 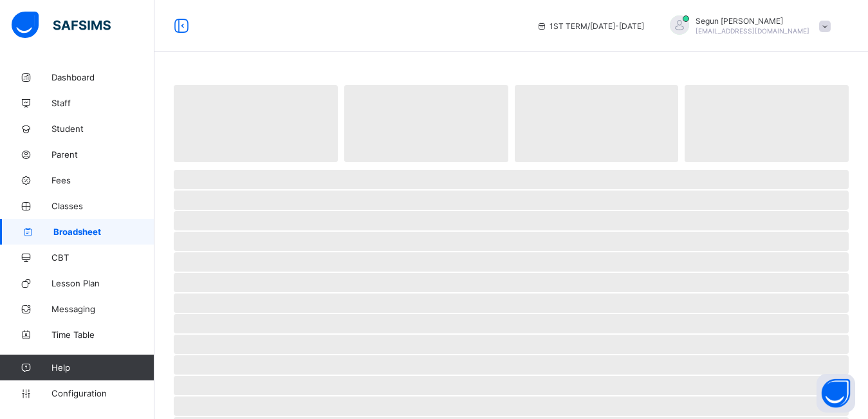 What do you see at coordinates (103, 309) in the screenshot?
I see `span: Messaging` at bounding box center [103, 309].